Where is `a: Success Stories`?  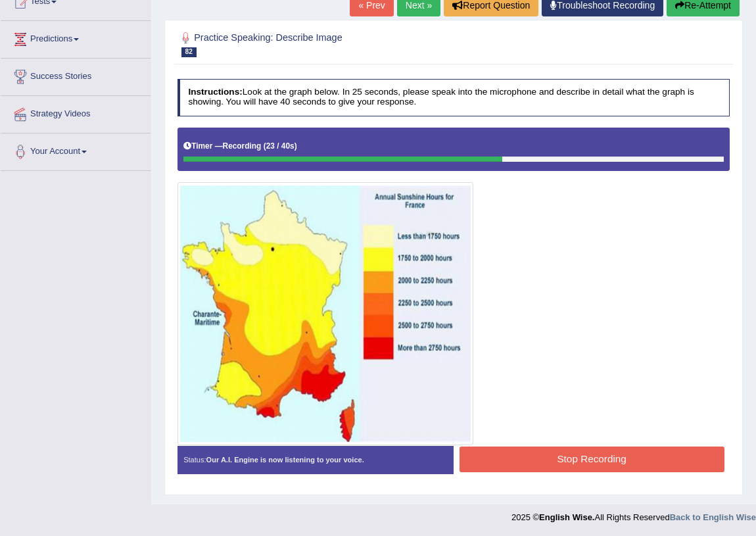
a: Success Stories is located at coordinates (75, 75).